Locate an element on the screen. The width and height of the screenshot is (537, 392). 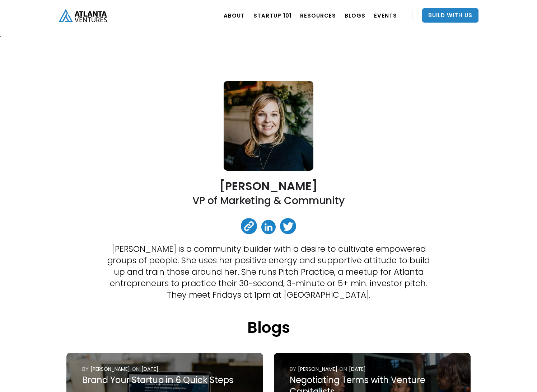
a: Build With Us is located at coordinates (450, 15).